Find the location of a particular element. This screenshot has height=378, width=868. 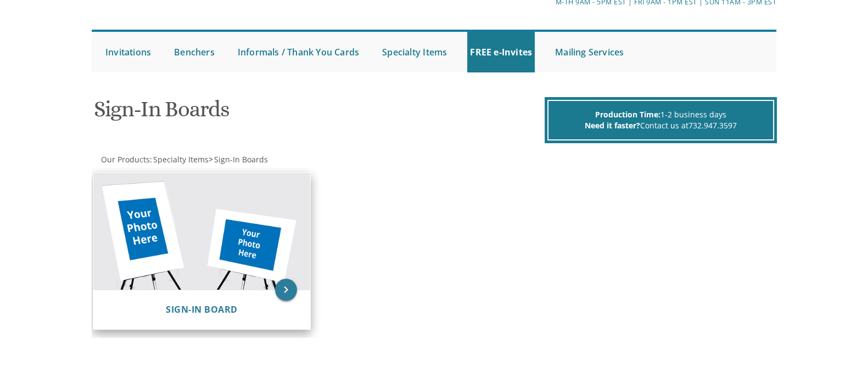

span: Sign-In Boards is located at coordinates (241, 159).